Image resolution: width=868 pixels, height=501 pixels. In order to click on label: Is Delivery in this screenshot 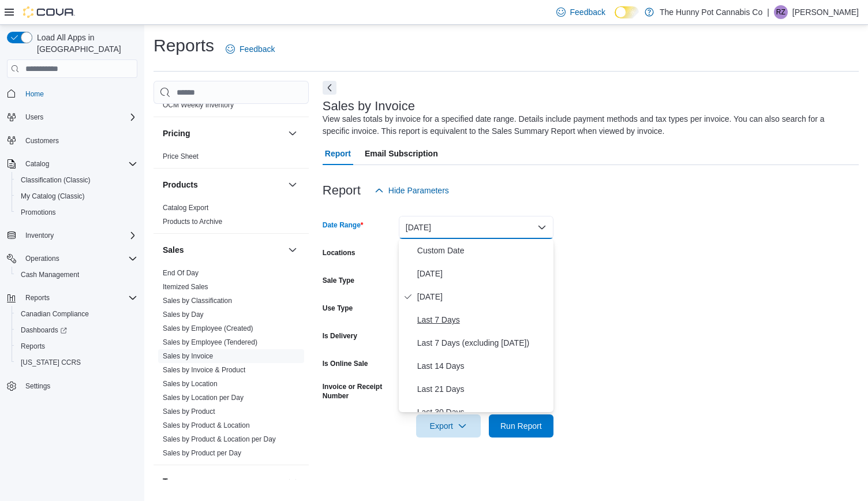, I will do `click(340, 336)`.